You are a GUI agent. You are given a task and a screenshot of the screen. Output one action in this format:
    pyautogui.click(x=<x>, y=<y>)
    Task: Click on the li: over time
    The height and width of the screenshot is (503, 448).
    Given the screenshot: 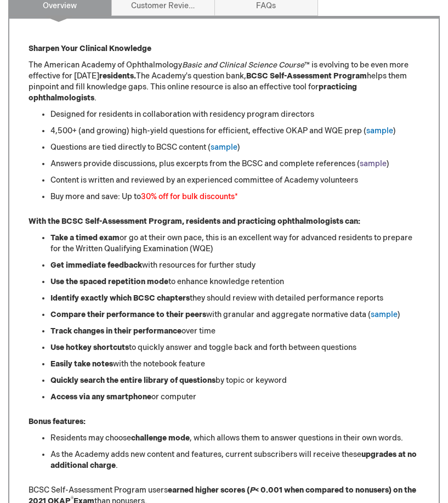 What is the action you would take?
    pyautogui.click(x=235, y=331)
    